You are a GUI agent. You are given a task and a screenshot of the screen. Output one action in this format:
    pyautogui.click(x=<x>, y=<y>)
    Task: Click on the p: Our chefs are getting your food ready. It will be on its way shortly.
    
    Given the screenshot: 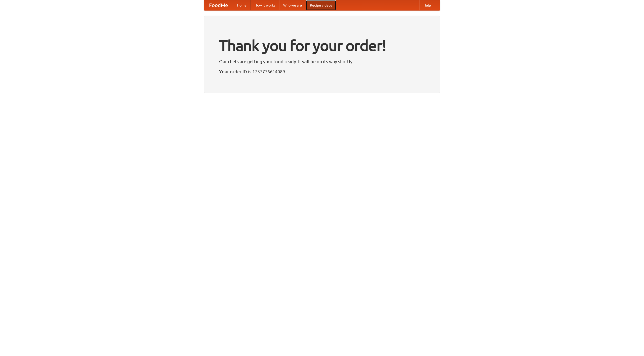 What is the action you would take?
    pyautogui.click(x=322, y=62)
    